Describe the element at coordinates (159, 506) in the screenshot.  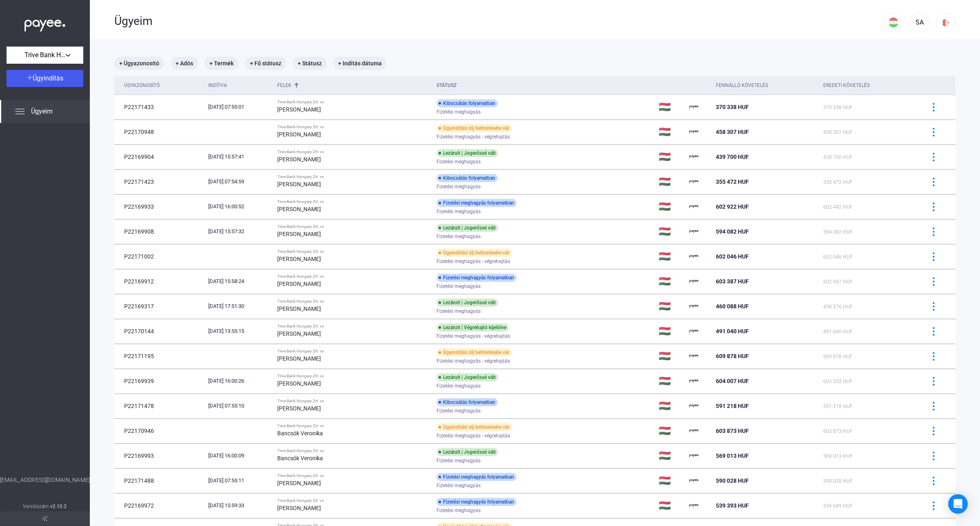
I see `td: P22169972` at that location.